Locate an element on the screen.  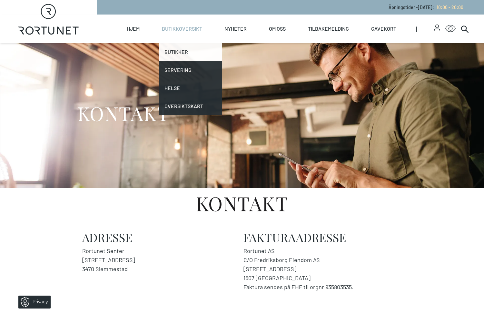
a: Om oss is located at coordinates (277, 29).